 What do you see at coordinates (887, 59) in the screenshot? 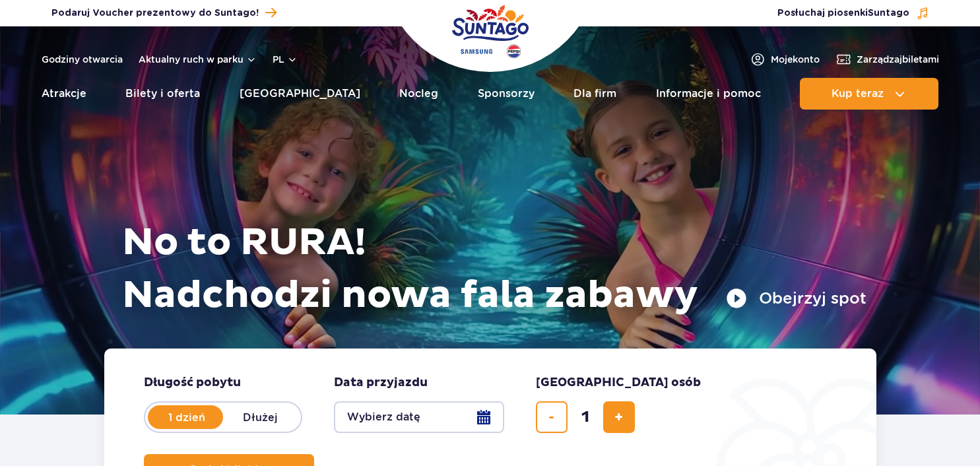
I see `a: Zarządzajbiletami` at bounding box center [887, 59].